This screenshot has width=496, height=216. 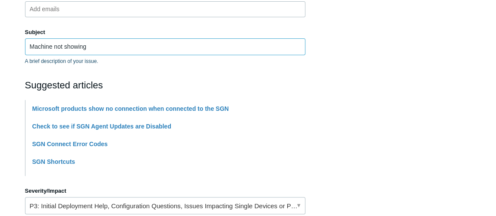 I want to click on label: Severity/Impact, so click(x=165, y=191).